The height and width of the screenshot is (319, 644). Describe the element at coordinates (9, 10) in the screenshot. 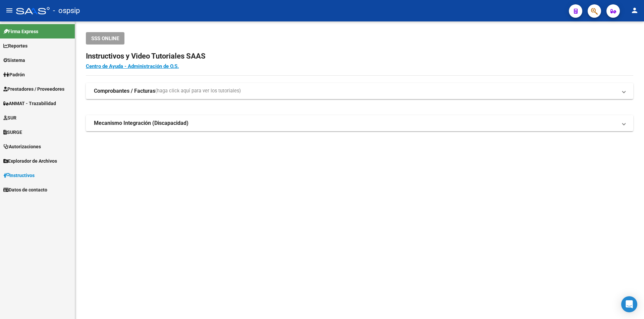

I see `mat-icon: menu` at that location.